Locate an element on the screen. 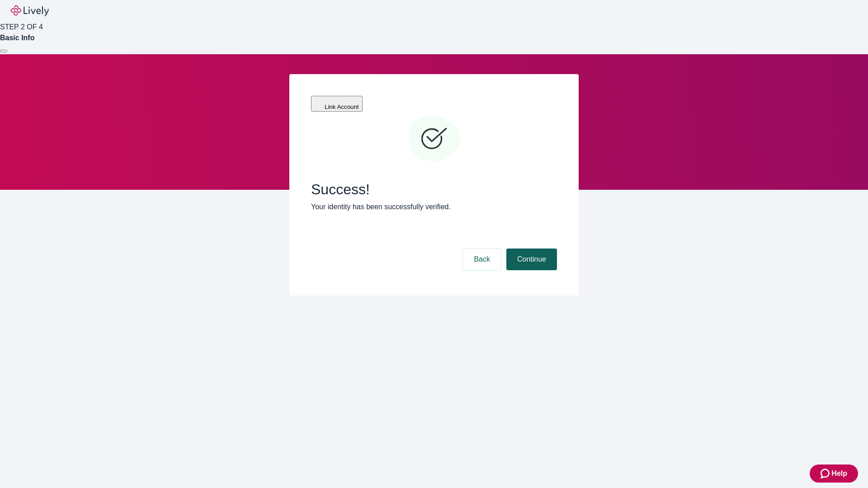 The height and width of the screenshot is (488, 868). p: Your identity has been successfully verified. is located at coordinates (434, 207).